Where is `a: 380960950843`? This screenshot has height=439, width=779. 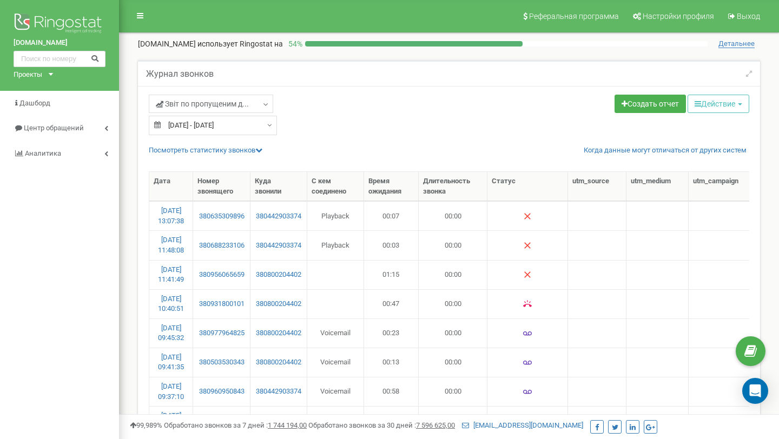 a: 380960950843 is located at coordinates (221, 392).